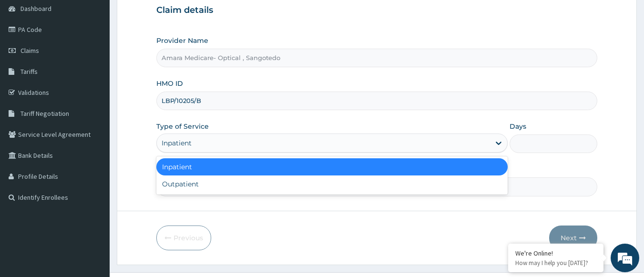 The width and height of the screenshot is (644, 277). What do you see at coordinates (182, 41) in the screenshot?
I see `label: Provider Name` at bounding box center [182, 41].